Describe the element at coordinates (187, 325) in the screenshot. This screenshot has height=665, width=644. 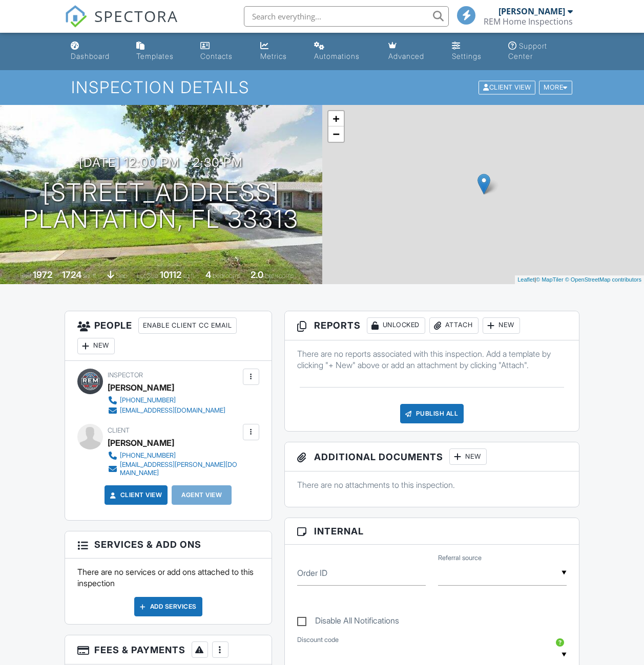
I see `div: Enable Client CC Email` at that location.